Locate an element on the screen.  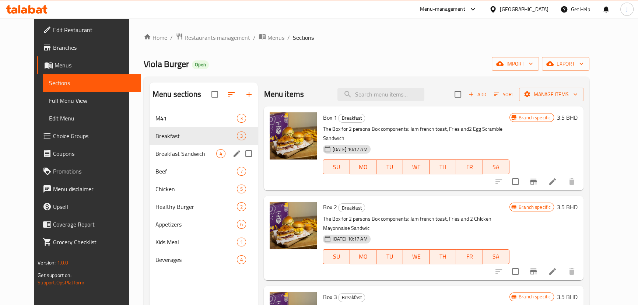
span: 6 is located at coordinates (241, 224).